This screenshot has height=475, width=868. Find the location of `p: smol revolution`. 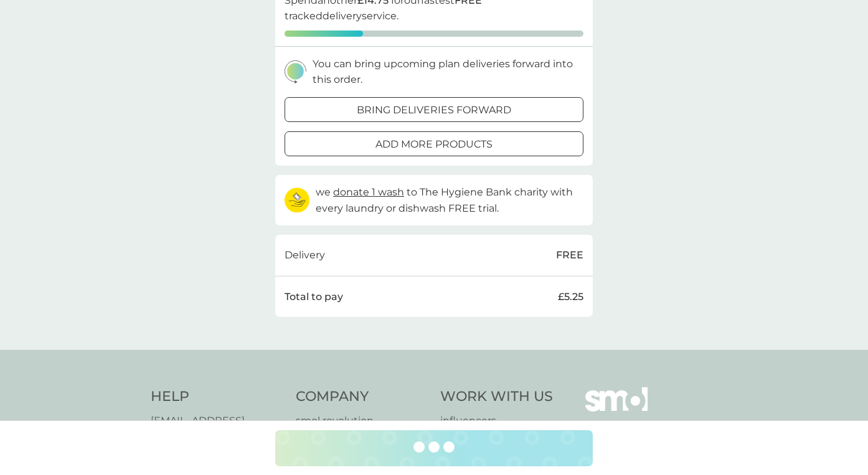

p: smol revolution is located at coordinates (361, 420).